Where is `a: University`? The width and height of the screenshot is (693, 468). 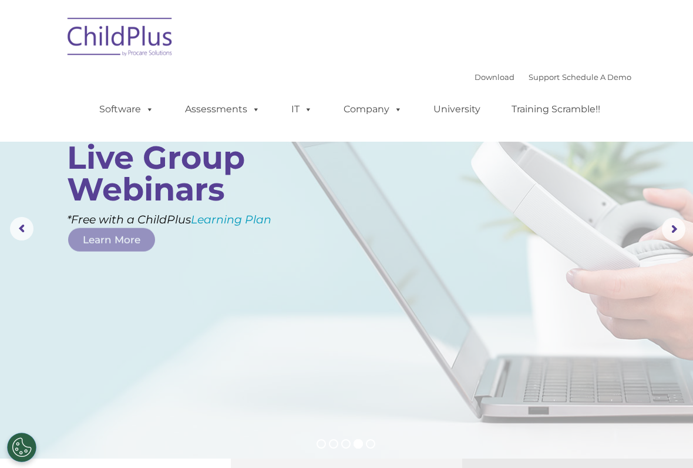
a: University is located at coordinates (457, 109).